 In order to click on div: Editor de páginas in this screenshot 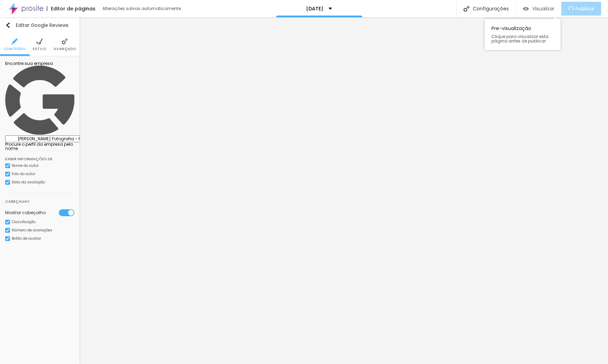, I will do `click(71, 9)`.